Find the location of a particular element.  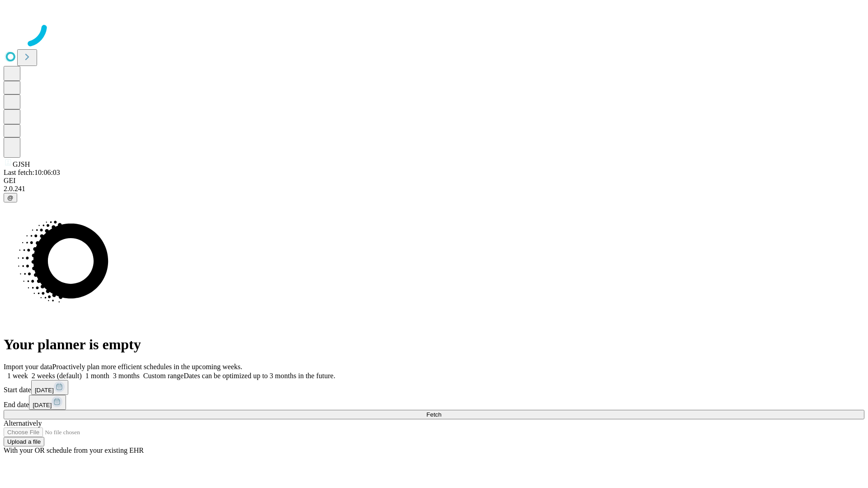

button: Upload a file is located at coordinates (24, 442).